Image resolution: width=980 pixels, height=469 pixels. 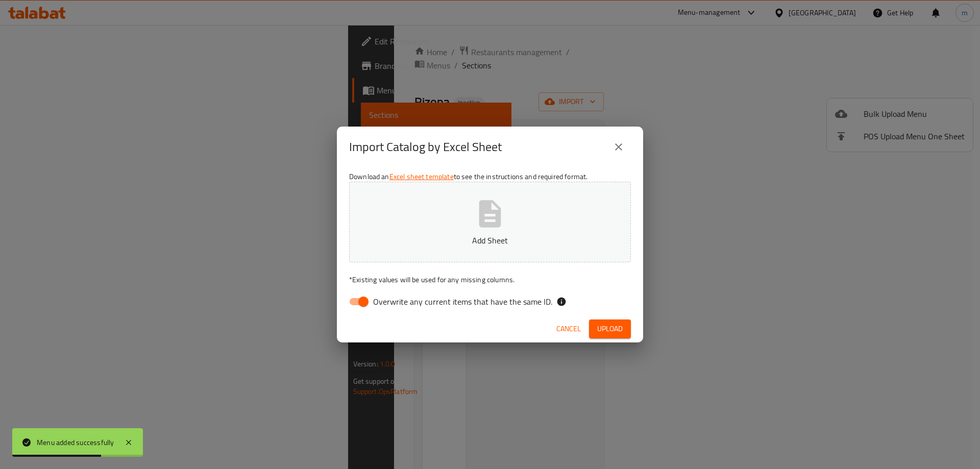 I want to click on span: Upload, so click(x=610, y=328).